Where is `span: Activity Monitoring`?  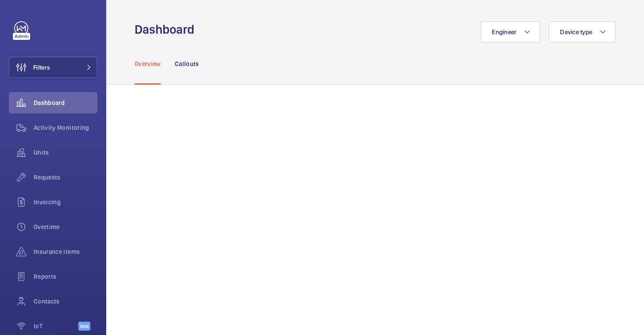
span: Activity Monitoring is located at coordinates (66, 127).